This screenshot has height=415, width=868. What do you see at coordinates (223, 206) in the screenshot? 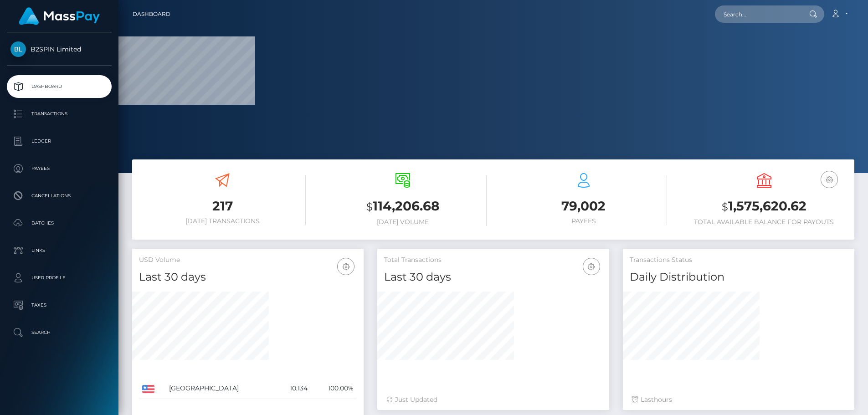
I see `h3: 217` at bounding box center [223, 206].